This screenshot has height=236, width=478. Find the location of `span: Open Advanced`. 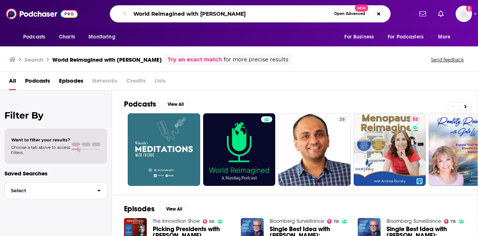

span: Open Advanced is located at coordinates (349, 14).